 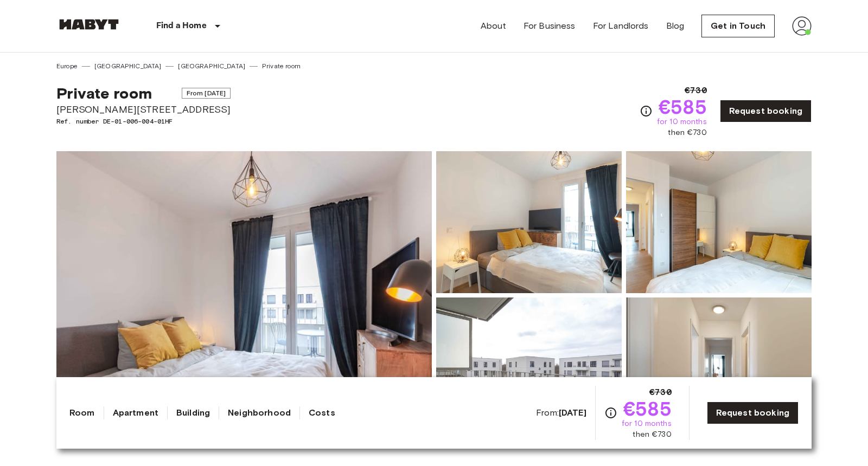 What do you see at coordinates (620, 26) in the screenshot?
I see `a: For Landlords` at bounding box center [620, 26].